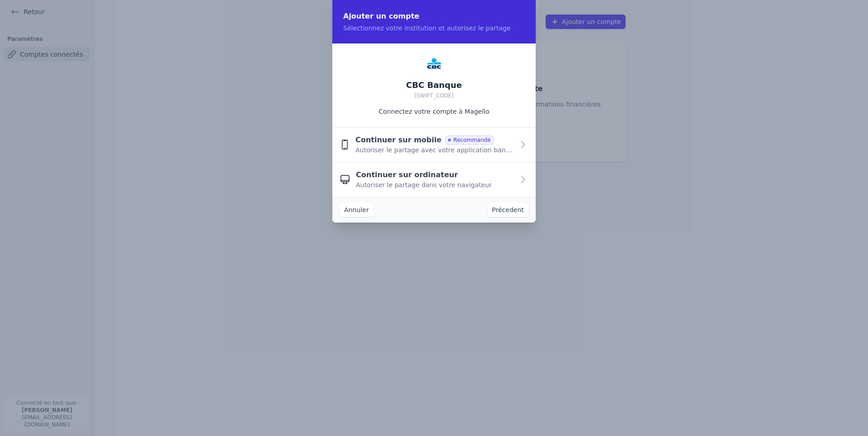  Describe the element at coordinates (434, 64) in the screenshot. I see `img: CBC Banque` at that location.